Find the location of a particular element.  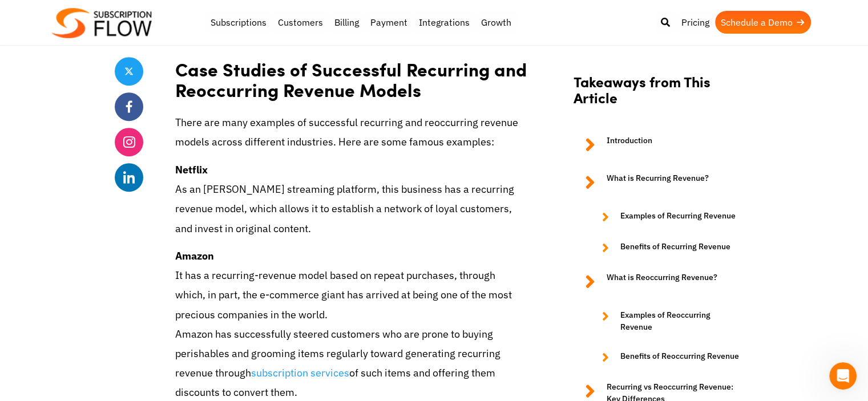

a: Subscriptions is located at coordinates (239, 22).